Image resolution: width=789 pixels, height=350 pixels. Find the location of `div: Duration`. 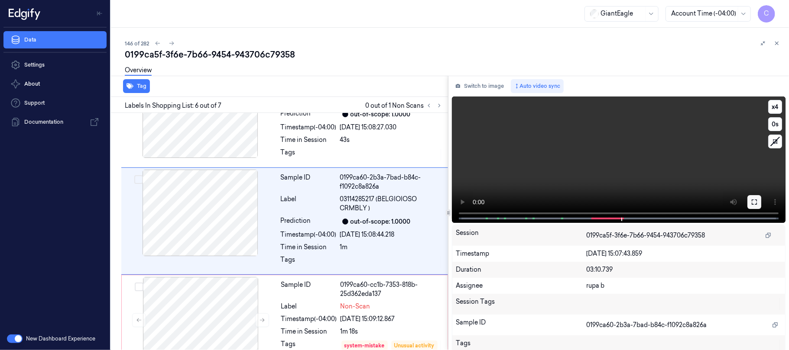

div: Duration is located at coordinates (521, 270).